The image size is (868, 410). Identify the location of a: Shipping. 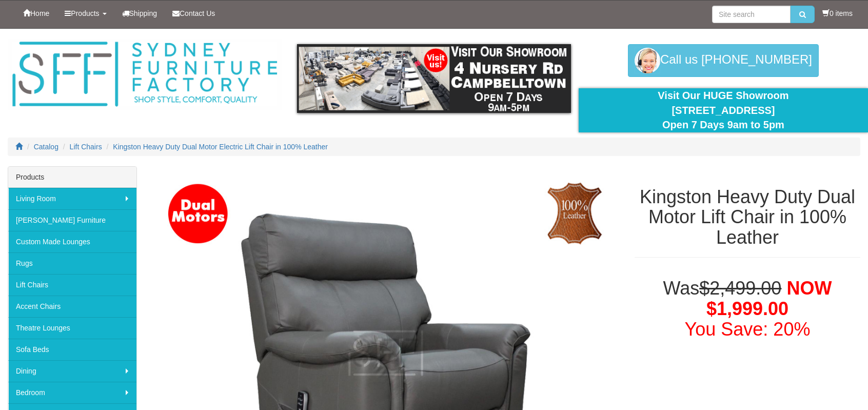
(140, 13).